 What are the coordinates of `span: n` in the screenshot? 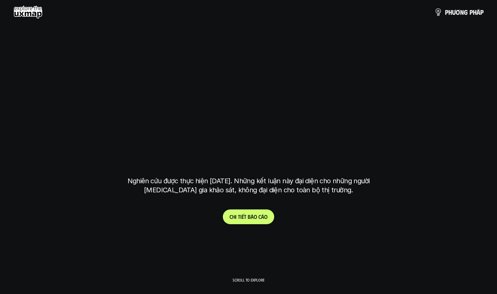 It's located at (462, 12).